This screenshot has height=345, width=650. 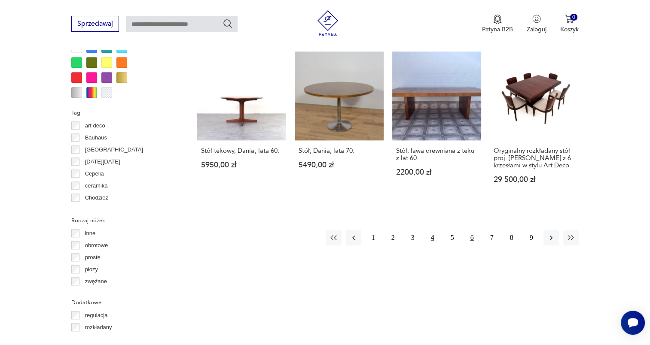 What do you see at coordinates (413, 238) in the screenshot?
I see `button: 3` at bounding box center [413, 238].